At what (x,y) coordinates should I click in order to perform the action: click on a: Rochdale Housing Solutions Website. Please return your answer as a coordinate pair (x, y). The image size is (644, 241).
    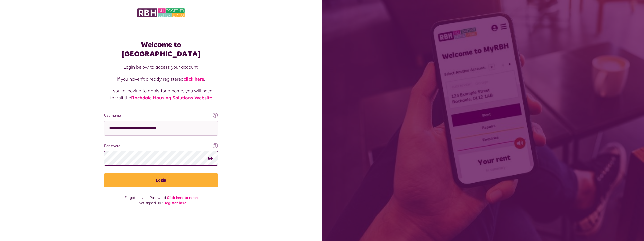
    Looking at the image, I should click on (172, 97).